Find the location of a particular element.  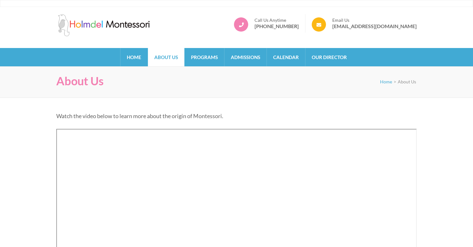

a: Calendar is located at coordinates (286, 57).